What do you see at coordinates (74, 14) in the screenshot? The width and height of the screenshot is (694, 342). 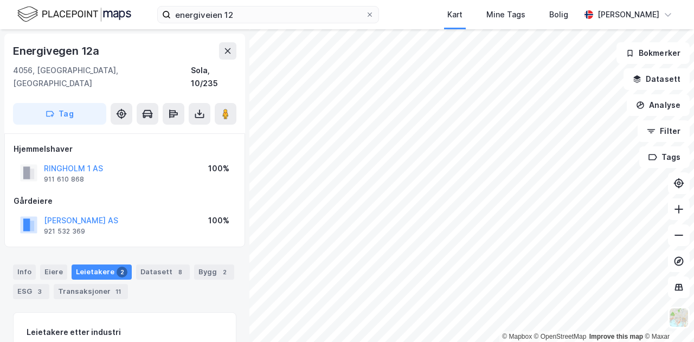 I see `img: logo.f888ab2527a4732fd821a326f86c7f29.svg` at bounding box center [74, 14].